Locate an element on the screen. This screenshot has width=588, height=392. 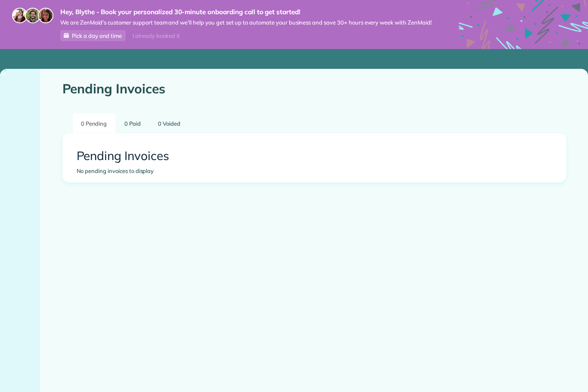
strong: Hey, Blythe - Book your personalized 30-minute onboarding call to get started! is located at coordinates (246, 12).